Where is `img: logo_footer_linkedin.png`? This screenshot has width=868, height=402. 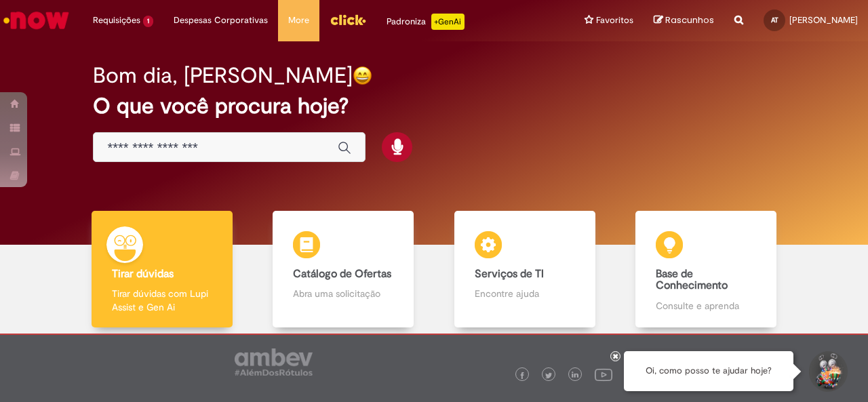 img: logo_footer_linkedin.png is located at coordinates (575, 376).